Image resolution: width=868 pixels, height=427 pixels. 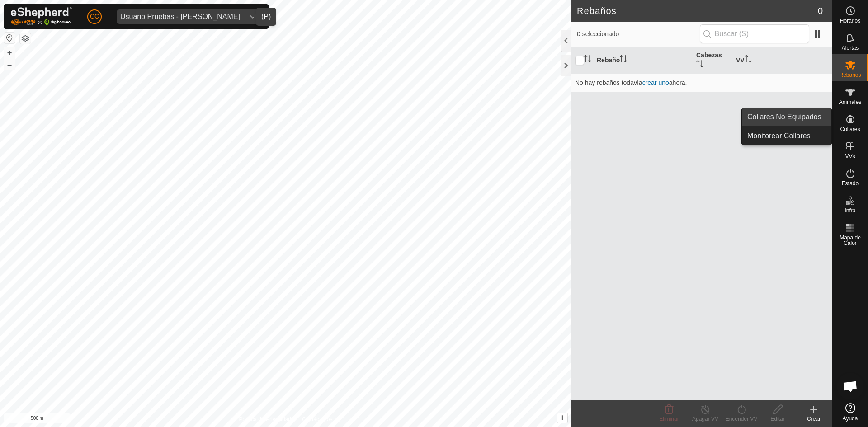 I want to click on button: Restablecer Mapa, so click(x=10, y=38).